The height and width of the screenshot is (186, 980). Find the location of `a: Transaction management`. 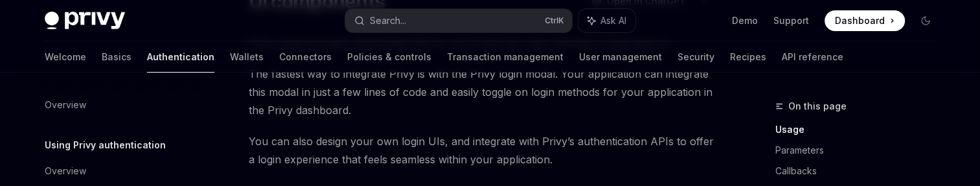

a: Transaction management is located at coordinates (505, 57).